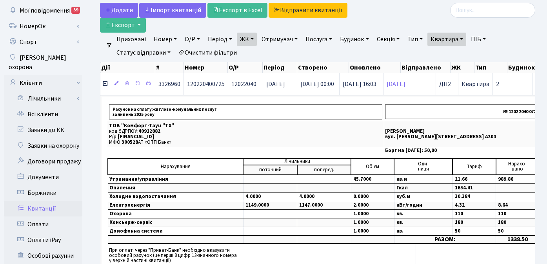  Describe the element at coordinates (474, 205) in the screenshot. I see `td: 4.32` at that location.